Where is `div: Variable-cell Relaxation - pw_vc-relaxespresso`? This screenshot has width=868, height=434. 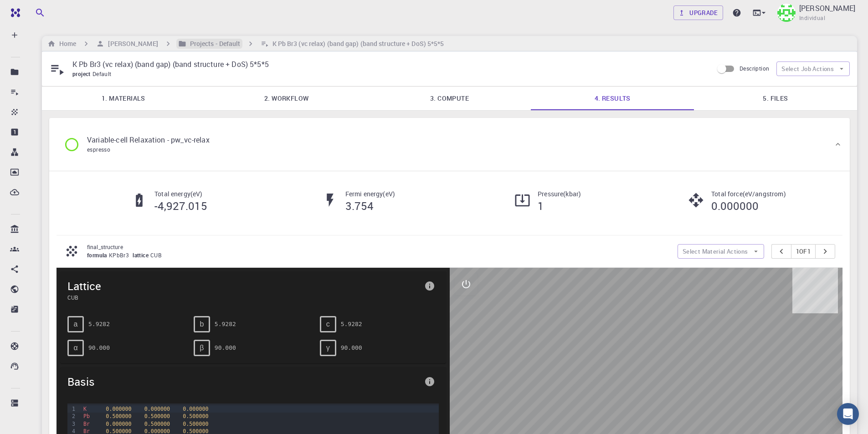
div: Variable-cell Relaxation - pw_vc-relaxespresso is located at coordinates (449, 144).